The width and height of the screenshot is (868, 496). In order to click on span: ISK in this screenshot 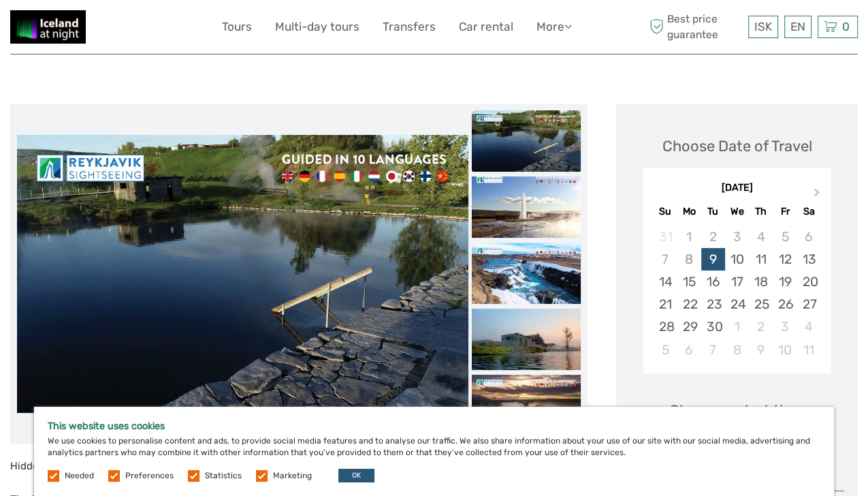, I will do `click(763, 26)`.